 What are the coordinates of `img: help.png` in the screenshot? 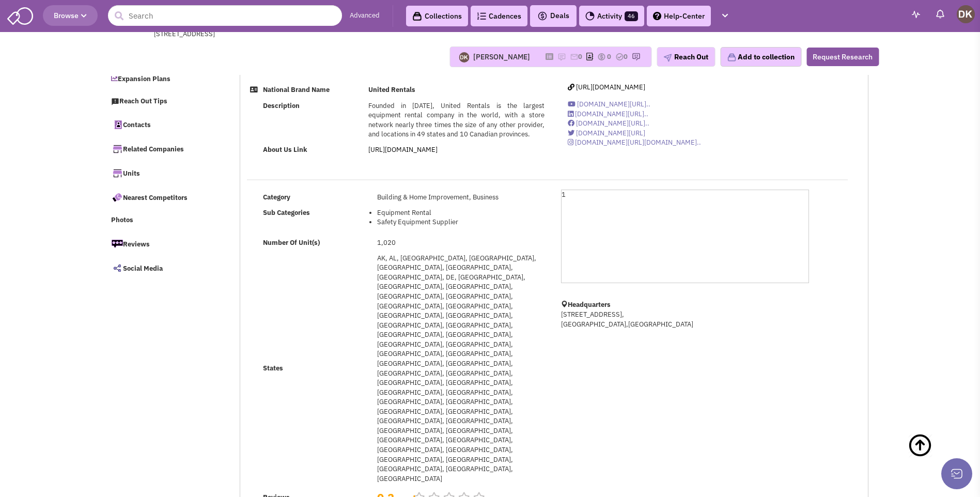 It's located at (657, 16).